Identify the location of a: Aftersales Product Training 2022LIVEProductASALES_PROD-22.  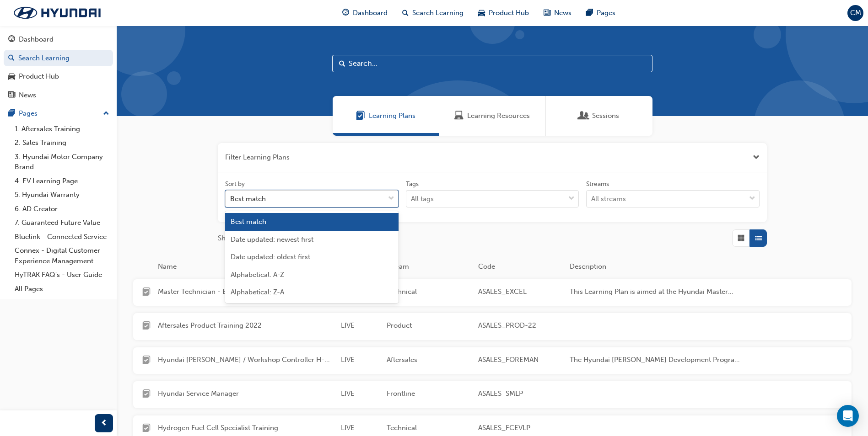
(492, 327).